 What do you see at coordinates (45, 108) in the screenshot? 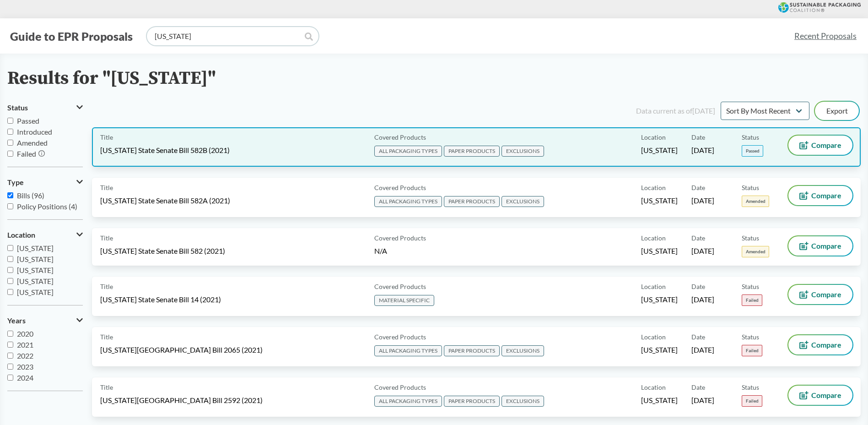
I see `button: Status` at bounding box center [45, 108].